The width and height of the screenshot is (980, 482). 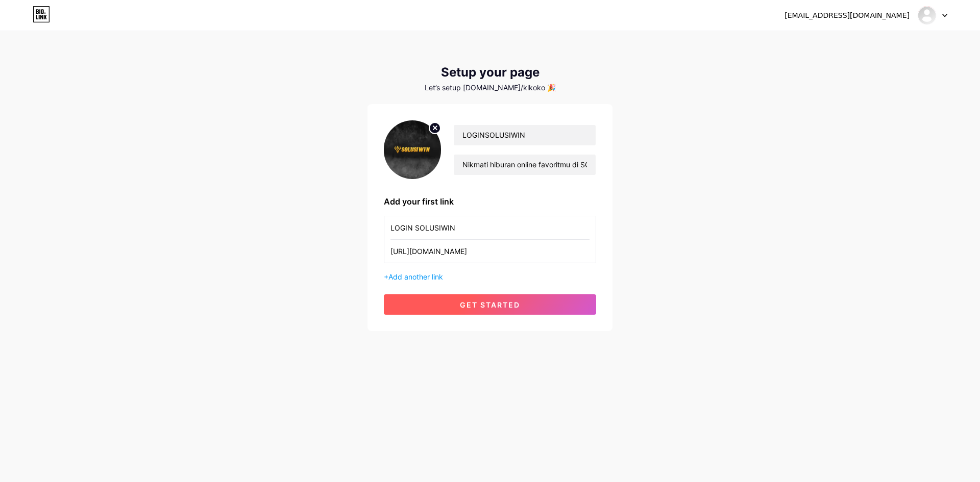 What do you see at coordinates (525, 165) in the screenshot?
I see `input: bio` at bounding box center [525, 165].